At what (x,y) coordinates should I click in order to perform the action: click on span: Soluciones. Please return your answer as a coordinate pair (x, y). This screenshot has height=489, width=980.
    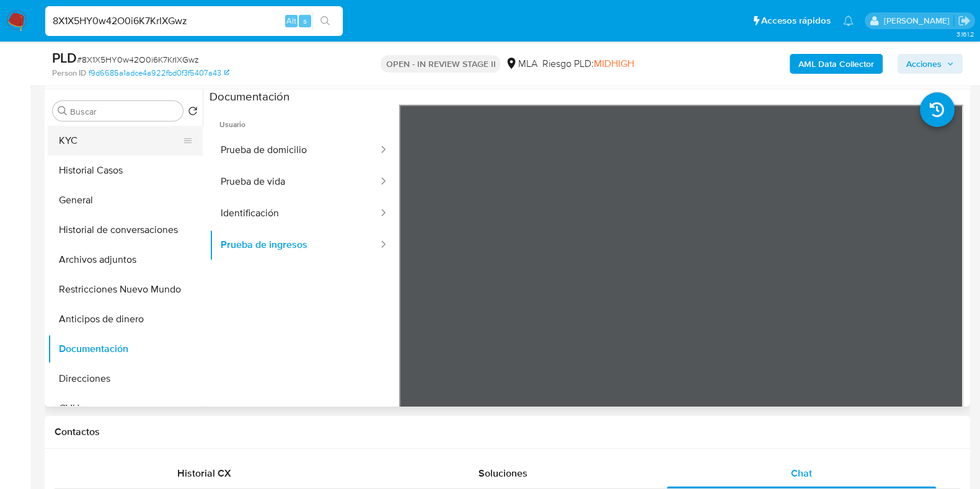
    Looking at the image, I should click on (503, 473).